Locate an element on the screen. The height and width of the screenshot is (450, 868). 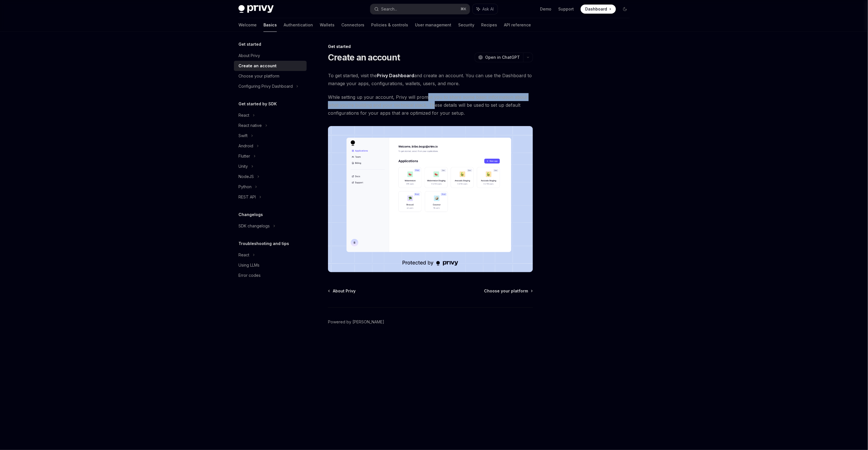
a: Welcome is located at coordinates (248, 25).